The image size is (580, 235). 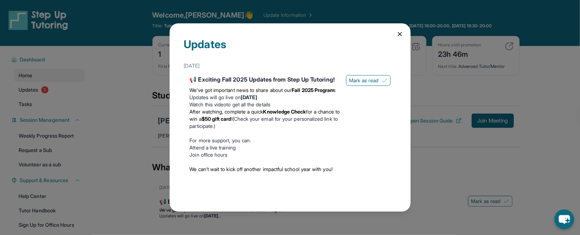 What do you see at coordinates (265, 79) in the screenshot?
I see `div: 📢 Exciting Fall 2025 Updates from Step Up Tutoring!` at bounding box center [265, 79].